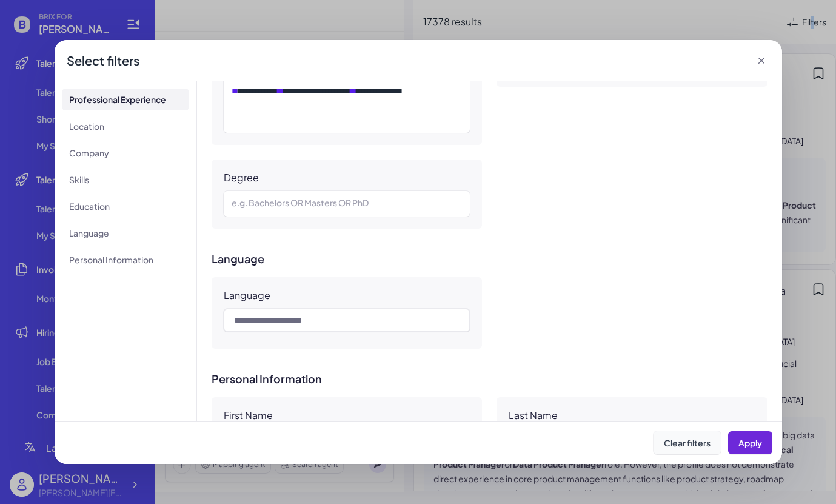 Image resolution: width=836 pixels, height=504 pixels. Describe the element at coordinates (126, 206) in the screenshot. I see `li: Education` at that location.